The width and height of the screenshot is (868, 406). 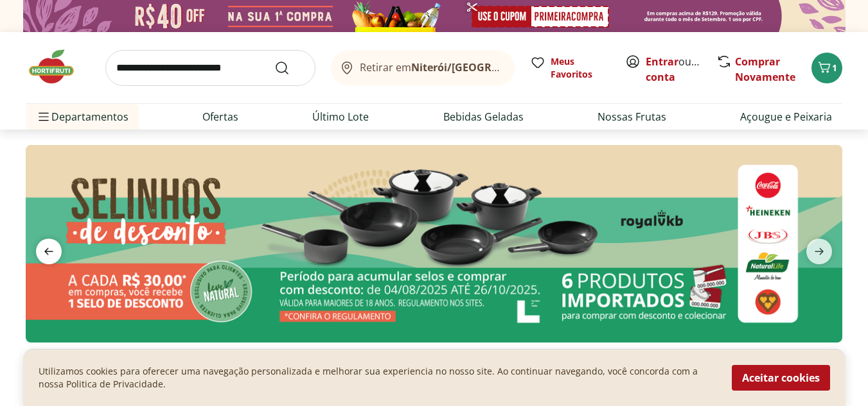 I want to click on p: Utilizamos cookies para oferecer uma navegação personalizada e melhorar sua experiencia no nosso ..., so click(x=377, y=378).